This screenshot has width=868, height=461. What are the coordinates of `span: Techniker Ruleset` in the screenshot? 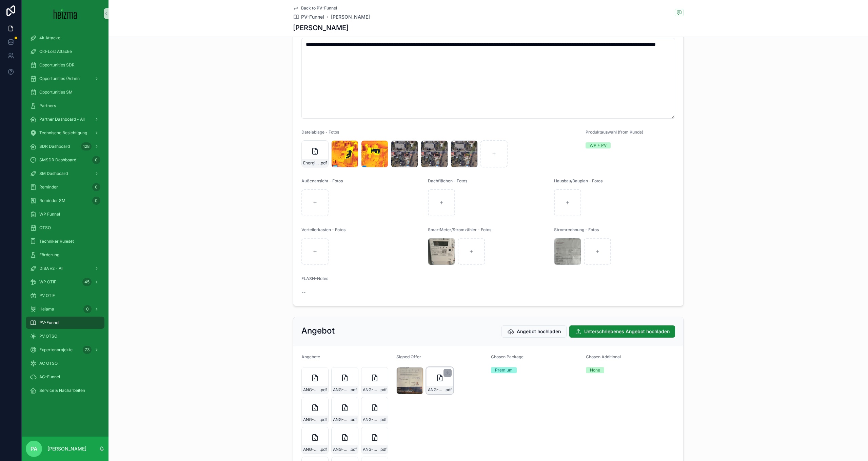 It's located at (56, 242).